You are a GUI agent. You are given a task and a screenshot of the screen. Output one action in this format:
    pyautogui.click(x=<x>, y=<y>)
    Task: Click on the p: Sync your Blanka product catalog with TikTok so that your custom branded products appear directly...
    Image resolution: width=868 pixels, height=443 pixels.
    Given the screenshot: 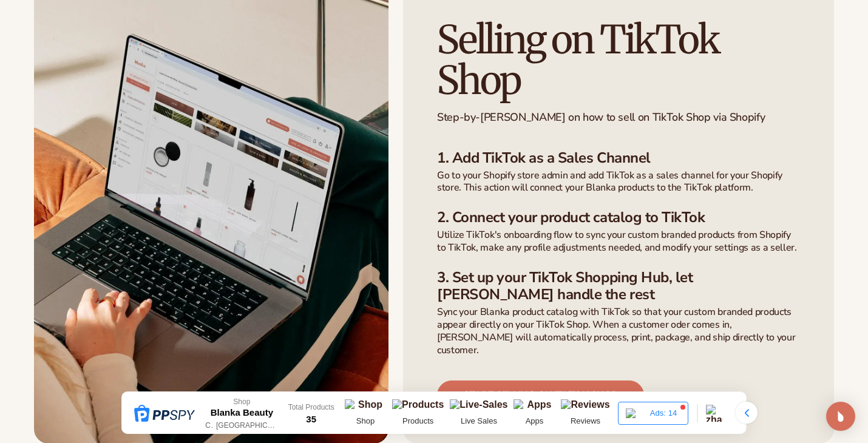 What is the action you would take?
    pyautogui.click(x=619, y=331)
    